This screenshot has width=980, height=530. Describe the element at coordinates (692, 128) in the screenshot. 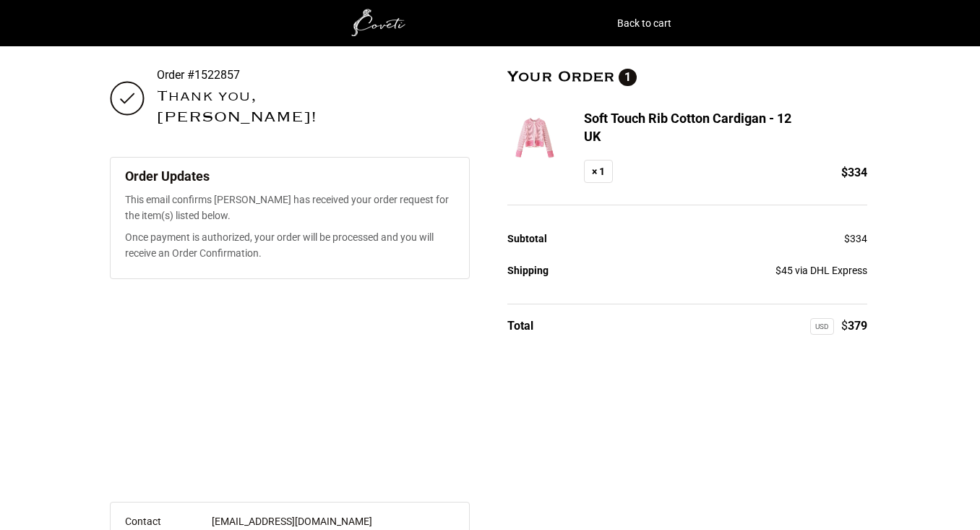

I see `h3: Soft Touch Rib Cotton Cardigan - 12 UK` at that location.